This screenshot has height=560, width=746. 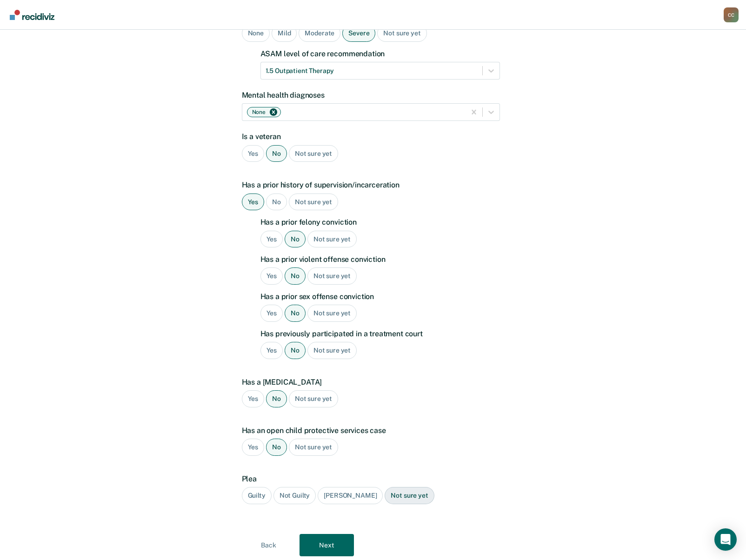 I want to click on button: Back, so click(x=268, y=545).